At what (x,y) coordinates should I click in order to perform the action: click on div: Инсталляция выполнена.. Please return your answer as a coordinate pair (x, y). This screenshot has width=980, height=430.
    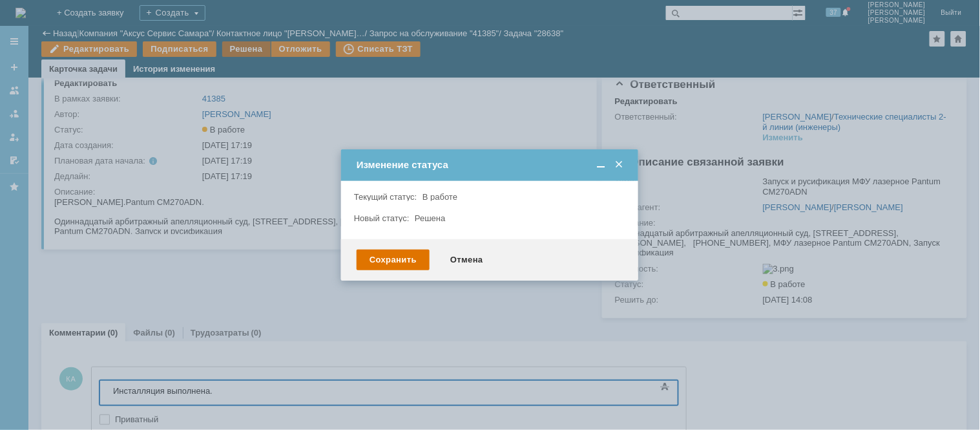
    Looking at the image, I should click on (97, 9).